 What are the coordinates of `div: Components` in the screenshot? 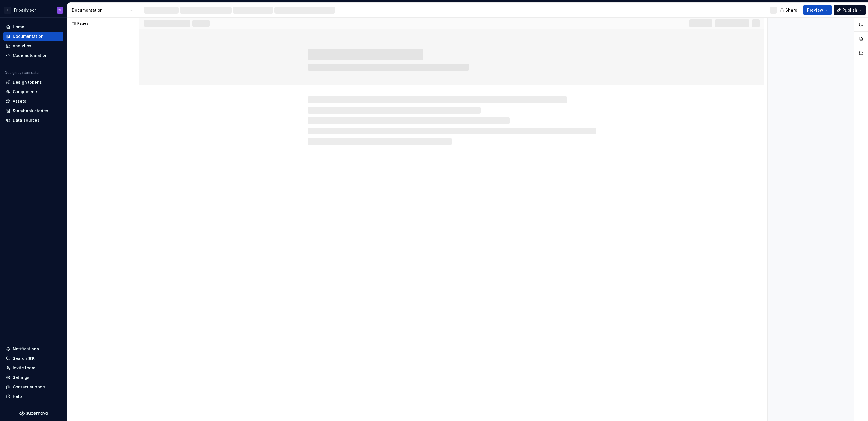 It's located at (25, 92).